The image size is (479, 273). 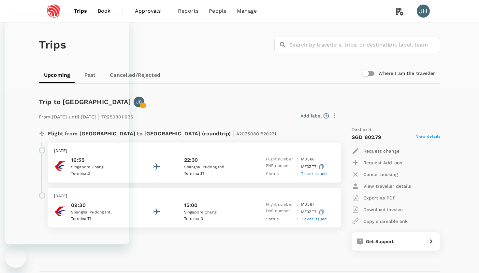 I want to click on p: Singapore Changi, so click(x=213, y=213).